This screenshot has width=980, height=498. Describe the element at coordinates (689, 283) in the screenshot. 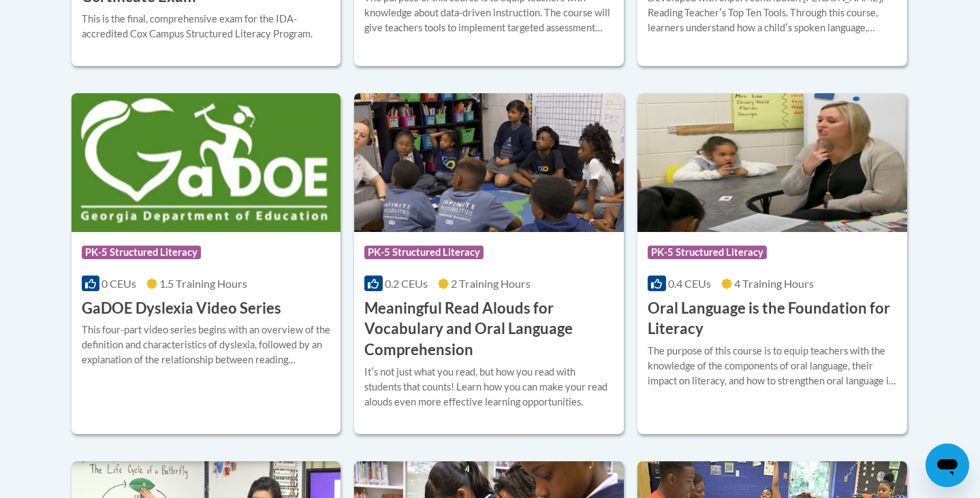

I see `span: 0.4 CEUs` at that location.